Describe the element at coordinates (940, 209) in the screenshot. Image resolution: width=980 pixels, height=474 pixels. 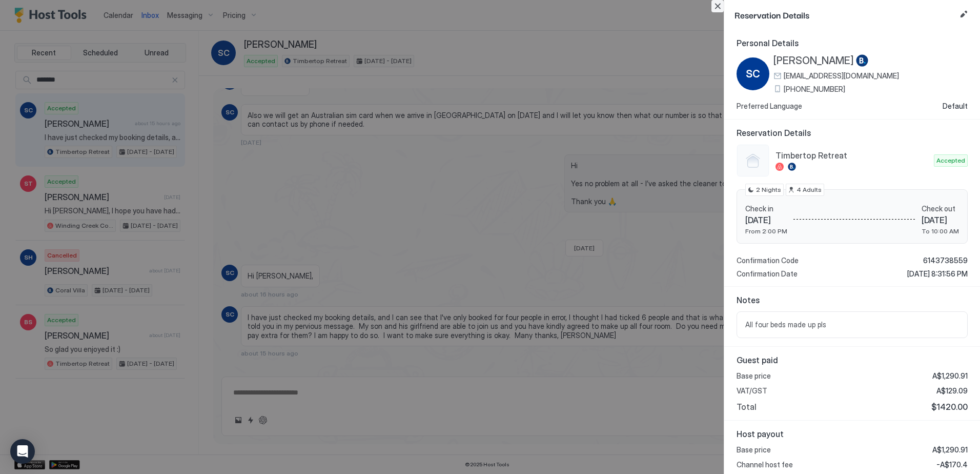
I see `span: Check out` at that location.